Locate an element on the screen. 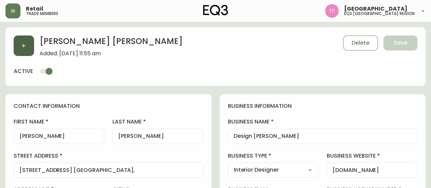 The image size is (431, 188). button: Delete is located at coordinates (360, 43).